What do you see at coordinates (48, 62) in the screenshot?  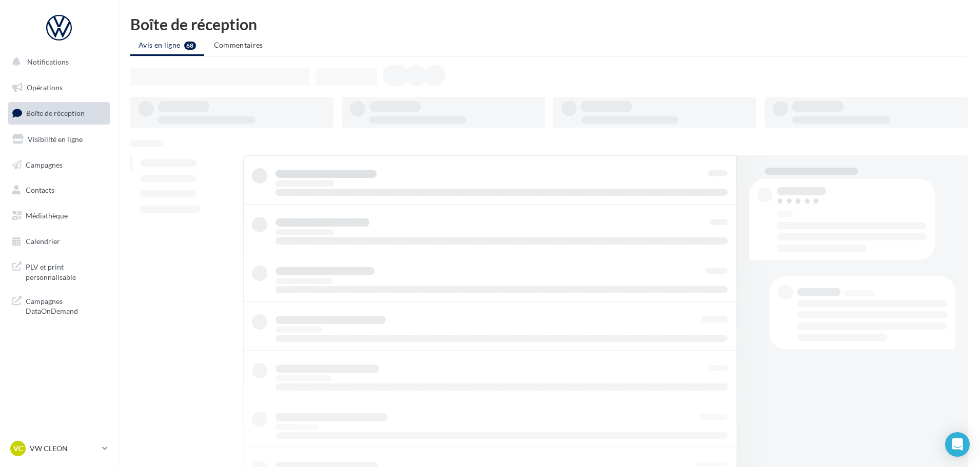 I see `span: Notifications` at bounding box center [48, 62].